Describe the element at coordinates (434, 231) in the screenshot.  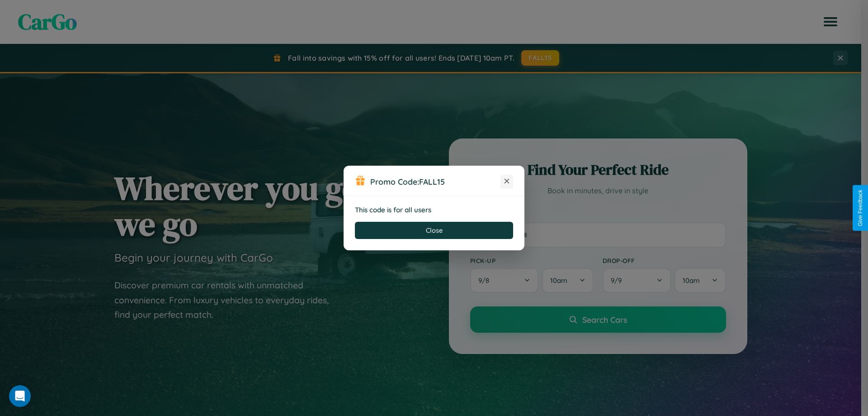
I see `button: Close` at that location.